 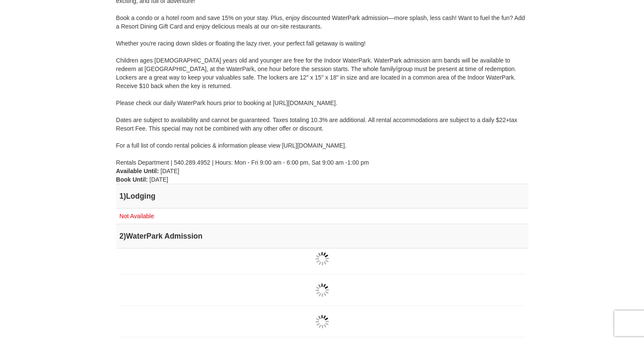 I want to click on h4: 1 Lodging, so click(x=322, y=196).